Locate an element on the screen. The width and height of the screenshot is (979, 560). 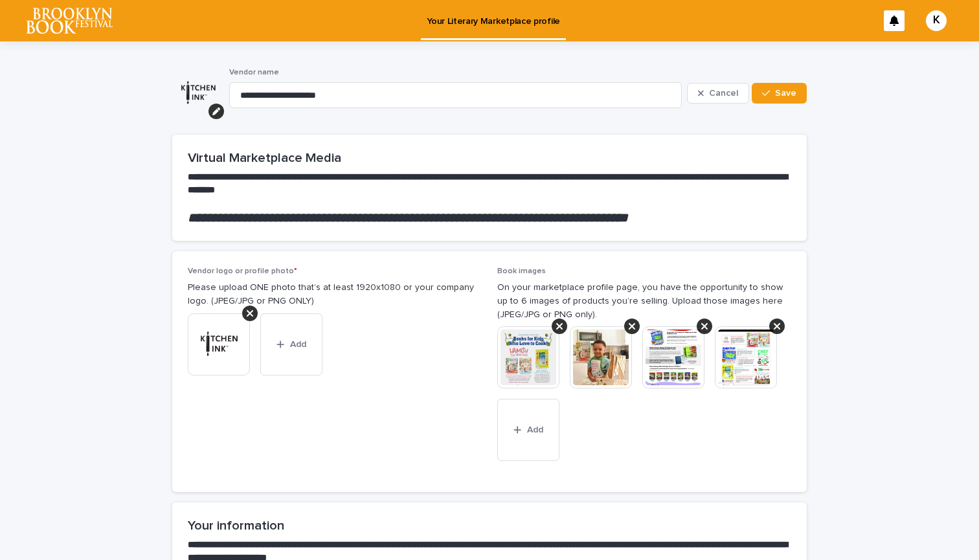
h2: Virtual Marketplace Media is located at coordinates (489, 158).